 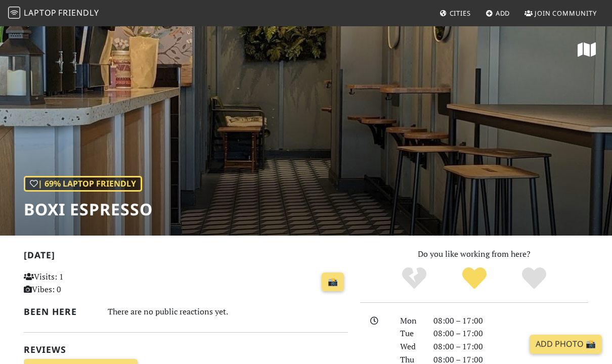 What do you see at coordinates (560, 14) in the screenshot?
I see `a: Join Community` at bounding box center [560, 14].